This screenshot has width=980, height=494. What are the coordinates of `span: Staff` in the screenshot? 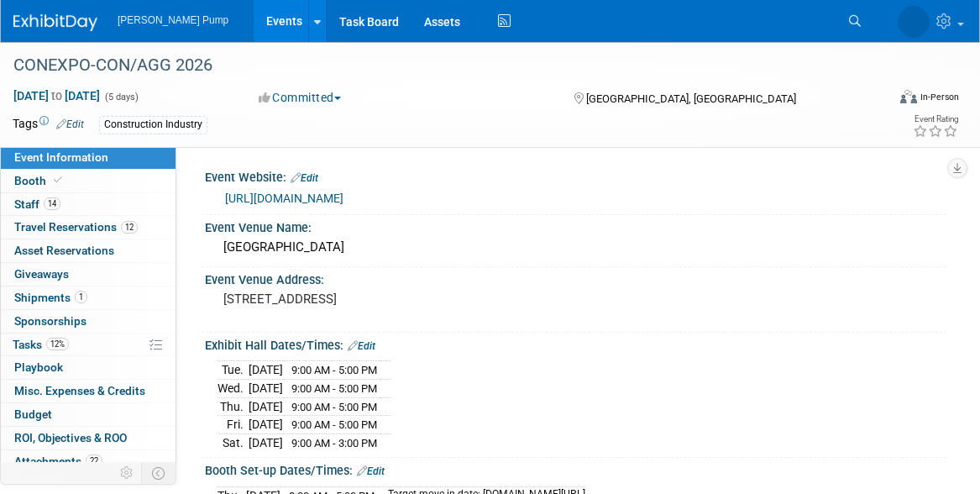 It's located at (37, 204).